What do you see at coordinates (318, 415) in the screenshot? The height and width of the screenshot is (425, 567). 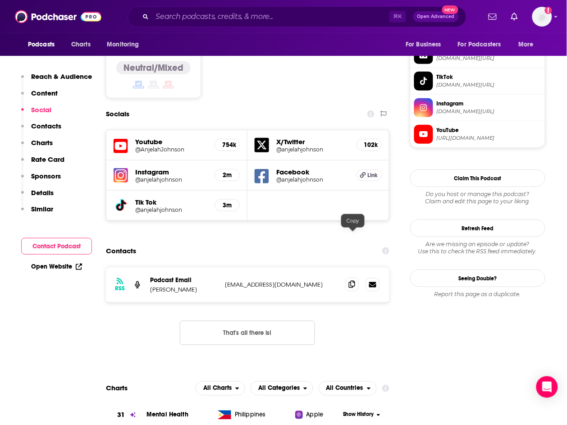 I see `a: Apple` at bounding box center [318, 415].